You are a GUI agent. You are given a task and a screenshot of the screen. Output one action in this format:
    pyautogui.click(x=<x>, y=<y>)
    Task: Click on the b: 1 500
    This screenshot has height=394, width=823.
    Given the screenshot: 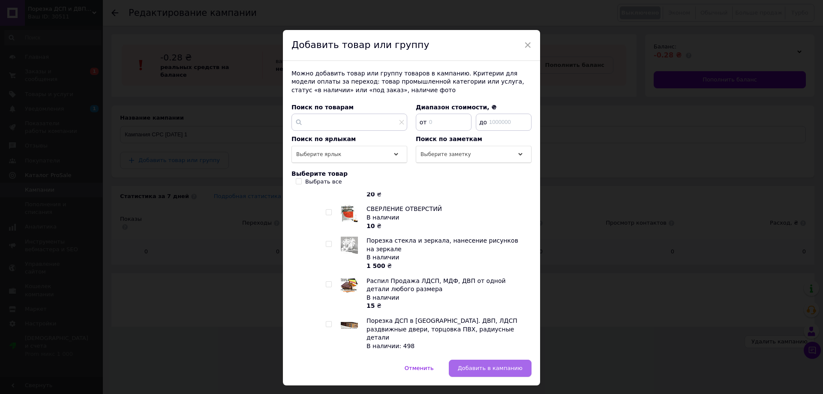 What is the action you would take?
    pyautogui.click(x=376, y=266)
    